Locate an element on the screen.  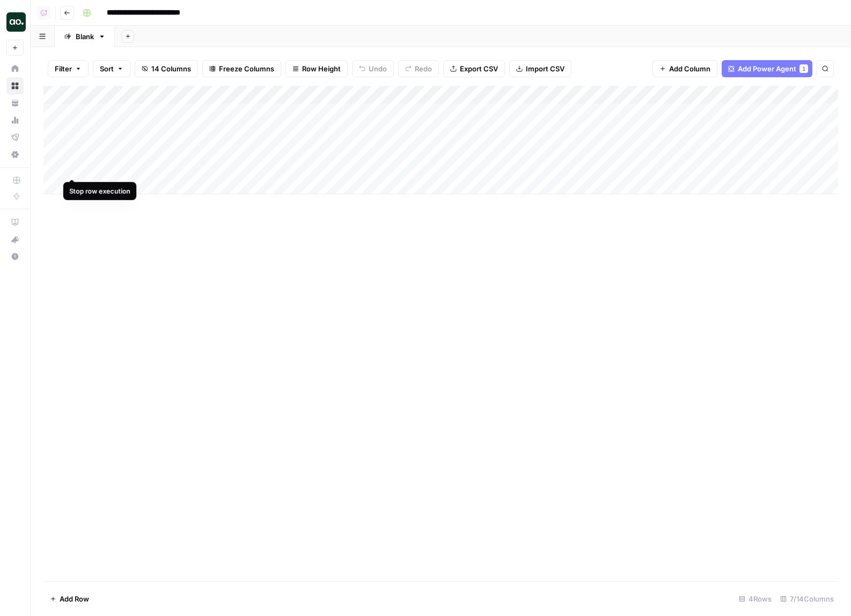
button: Sort is located at coordinates (112, 68).